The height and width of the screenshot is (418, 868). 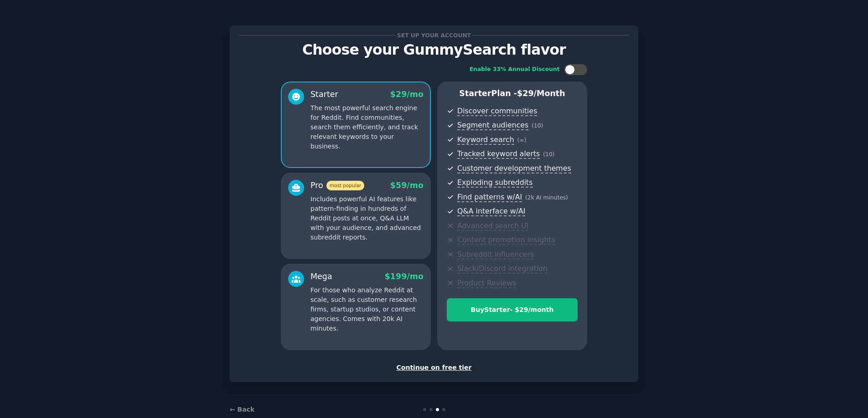 What do you see at coordinates (493, 226) in the screenshot?
I see `span: Advanced search UI` at bounding box center [493, 226].